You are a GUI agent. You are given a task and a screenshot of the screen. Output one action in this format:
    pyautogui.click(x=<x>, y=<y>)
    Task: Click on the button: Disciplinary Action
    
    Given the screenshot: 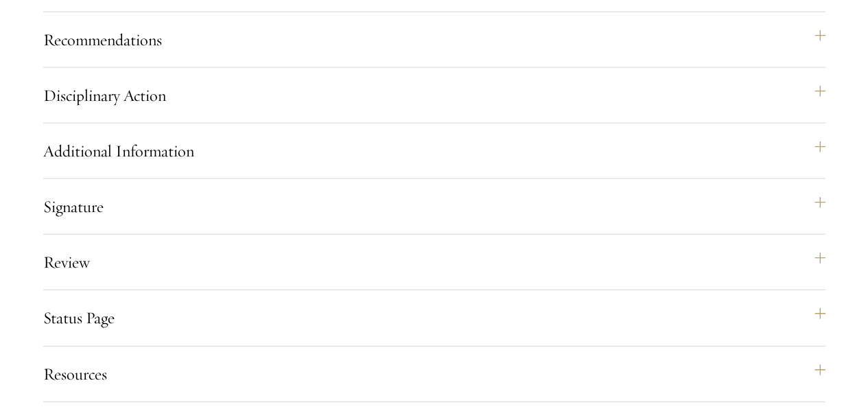 What is the action you would take?
    pyautogui.click(x=434, y=95)
    